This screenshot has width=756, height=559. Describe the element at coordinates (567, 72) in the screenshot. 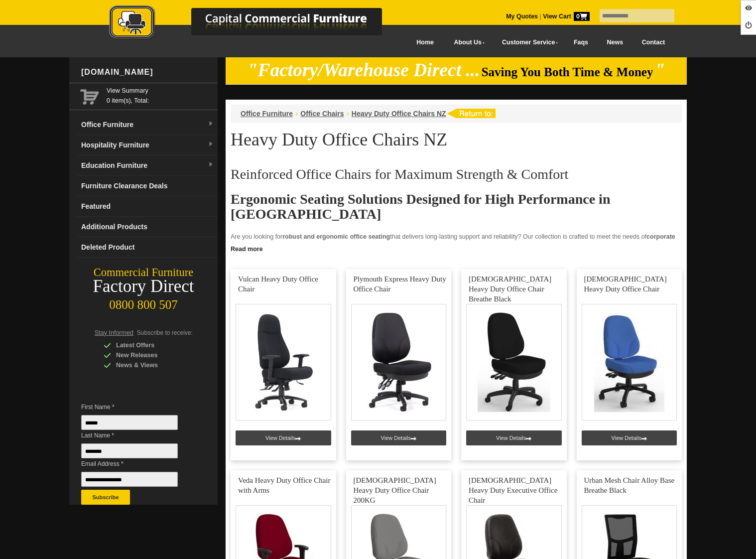

I see `span: Saving You Both Time & Money` at that location.